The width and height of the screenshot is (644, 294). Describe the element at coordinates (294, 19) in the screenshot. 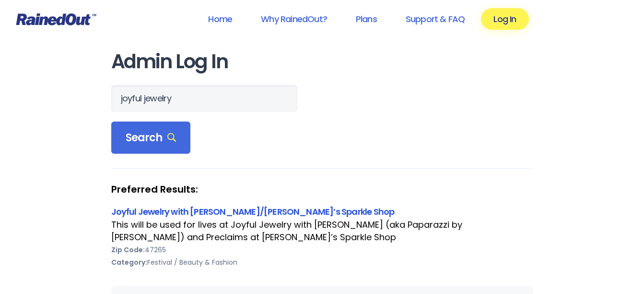

I see `a: Why RainedOut?` at that location.